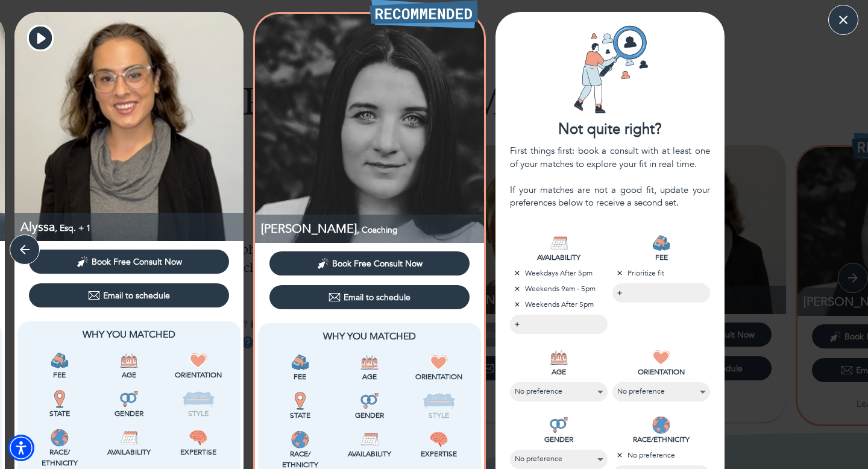 The height and width of the screenshot is (469, 868). I want to click on img: Card icon, so click(610, 69).